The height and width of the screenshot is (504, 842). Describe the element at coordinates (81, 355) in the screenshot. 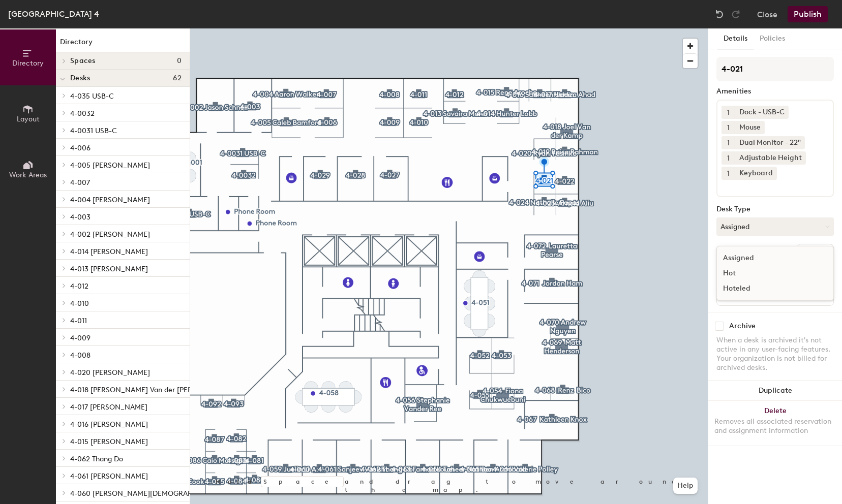

I see `span: 4-008` at that location.